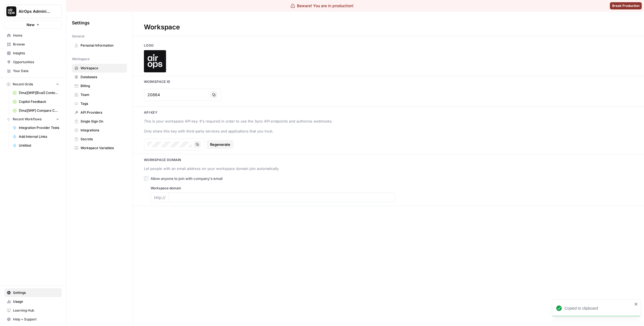 The width and height of the screenshot is (644, 326). Describe the element at coordinates (36, 311) in the screenshot. I see `span: Learning Hub` at that location.